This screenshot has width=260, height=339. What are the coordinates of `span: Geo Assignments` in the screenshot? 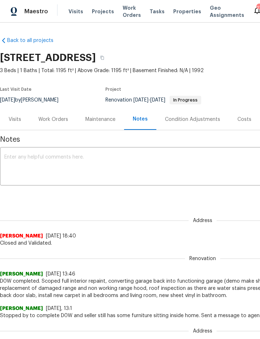 It's located at (227, 11).